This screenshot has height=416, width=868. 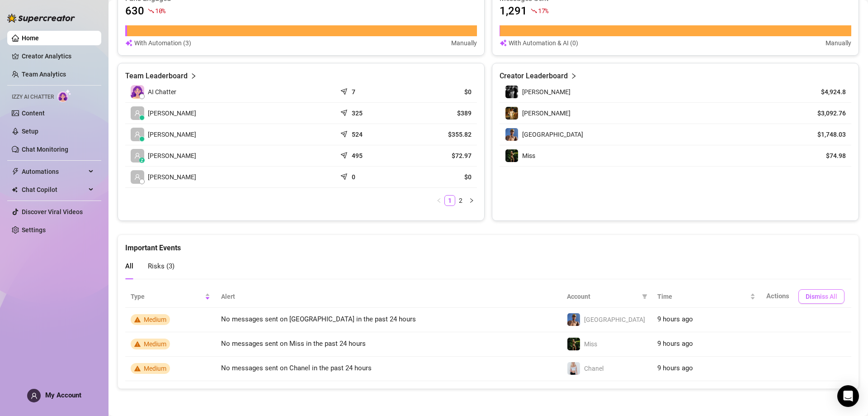 What do you see at coordinates (461, 200) in the screenshot?
I see `a: 2` at bounding box center [461, 200].